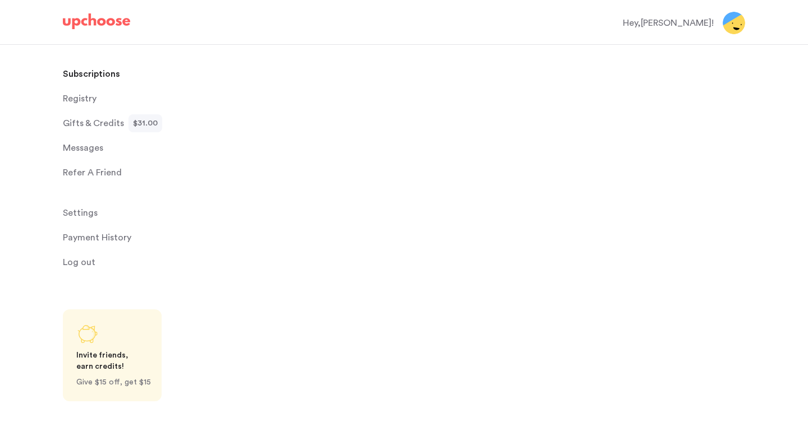  Describe the element at coordinates (144, 74) in the screenshot. I see `a: Subscriptions` at that location.